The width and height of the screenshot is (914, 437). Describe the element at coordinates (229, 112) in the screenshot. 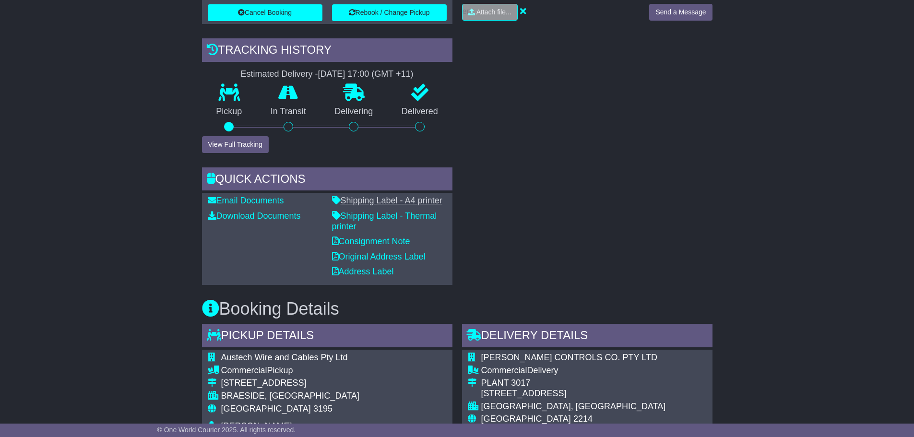

I see `p: Pickup` at that location.